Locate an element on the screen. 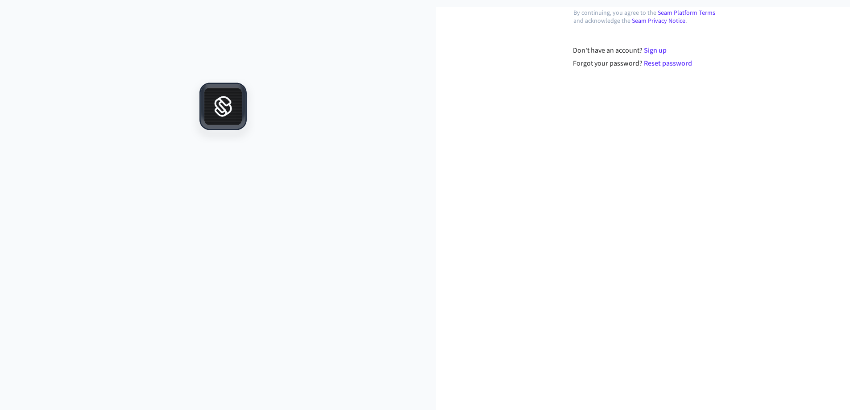  a: Seam Privacy Notice is located at coordinates (659, 21).